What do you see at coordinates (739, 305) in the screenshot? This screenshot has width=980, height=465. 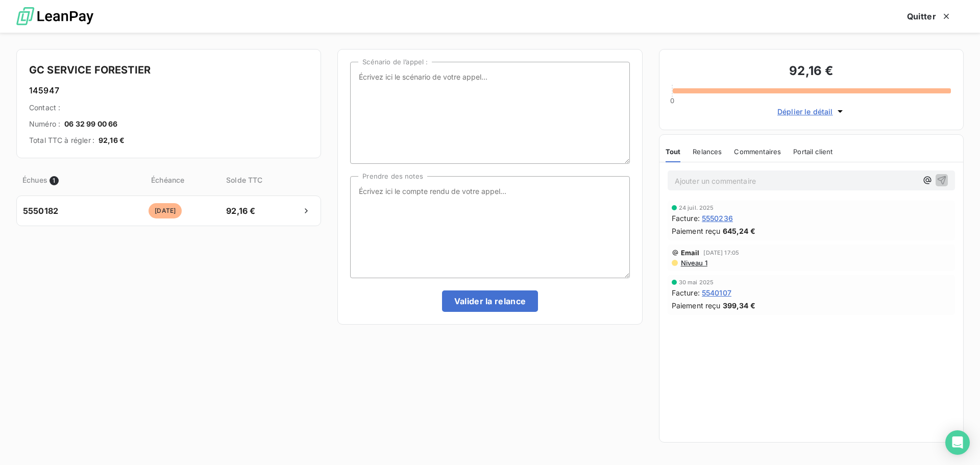 I see `span: 399,34 €` at bounding box center [739, 305].